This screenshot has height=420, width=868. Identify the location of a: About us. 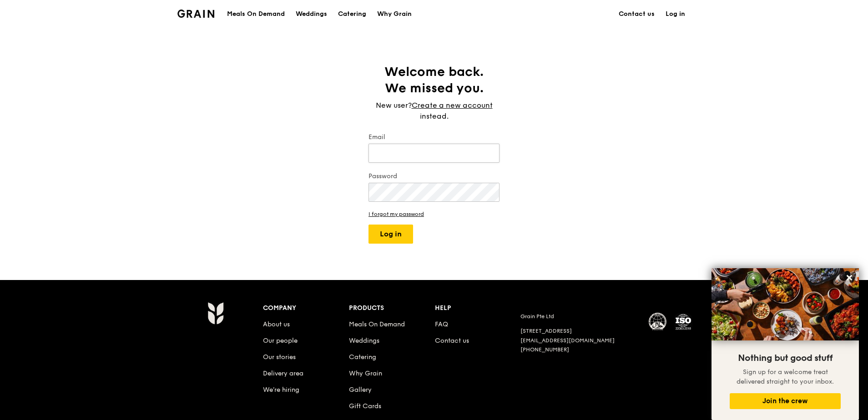
(276, 324).